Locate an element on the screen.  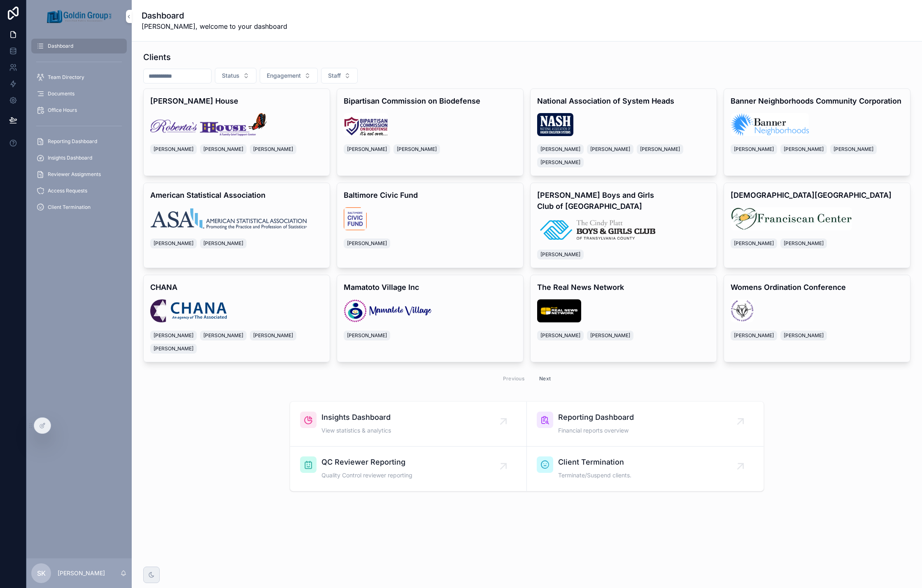
span: Staff is located at coordinates (334, 76).